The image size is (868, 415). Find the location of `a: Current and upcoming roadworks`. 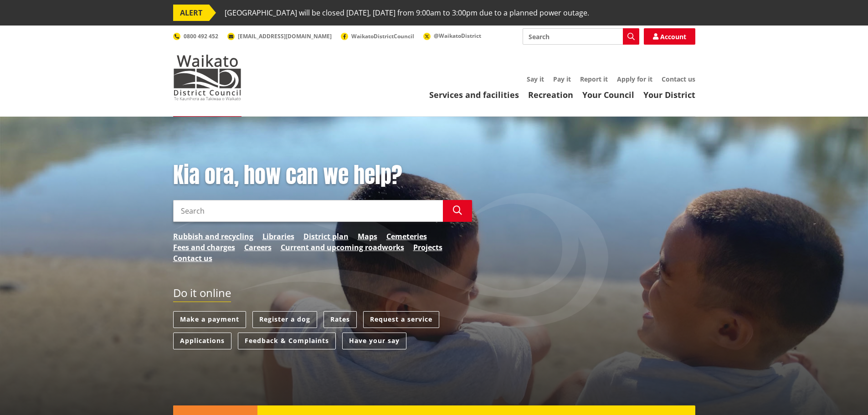

a: Current and upcoming roadworks is located at coordinates (342, 248).